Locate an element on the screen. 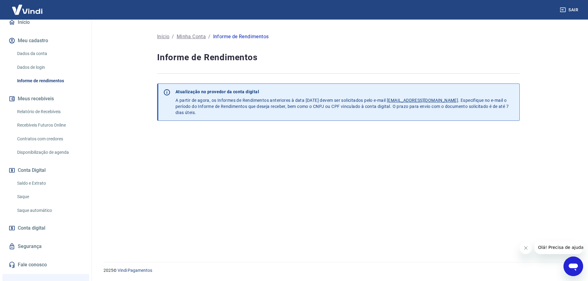  a: Contratos com credores is located at coordinates (49, 139).